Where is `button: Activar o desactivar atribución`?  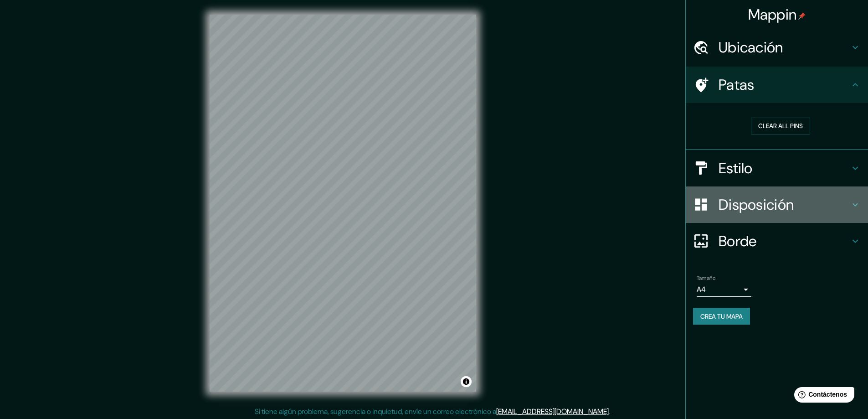 button: Activar o desactivar atribución is located at coordinates (466, 381).